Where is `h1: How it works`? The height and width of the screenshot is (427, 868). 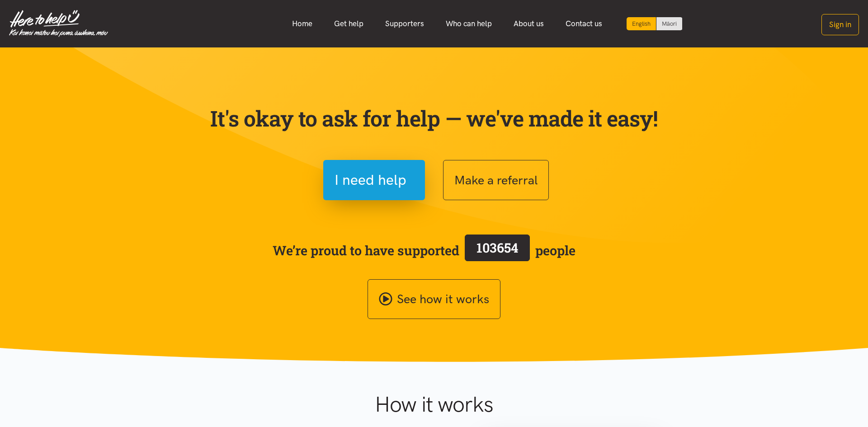
h1: How it works is located at coordinates (434, 405).